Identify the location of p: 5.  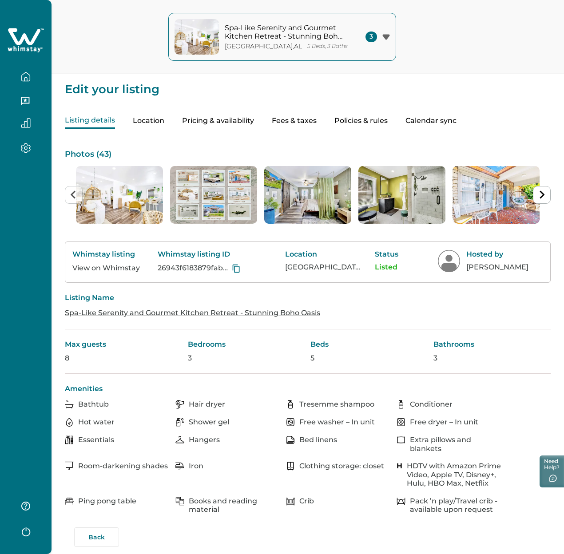
(369, 358).